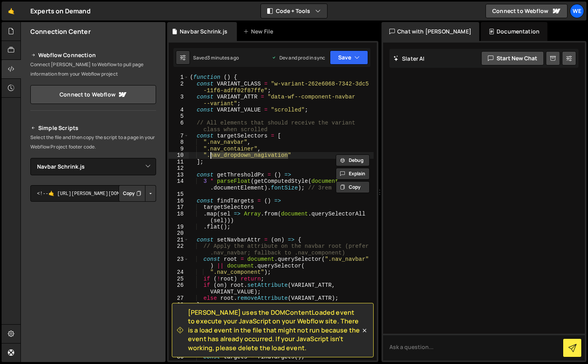 This screenshot has height=364, width=588. I want to click on div: Dev and prod in sync, so click(298, 57).